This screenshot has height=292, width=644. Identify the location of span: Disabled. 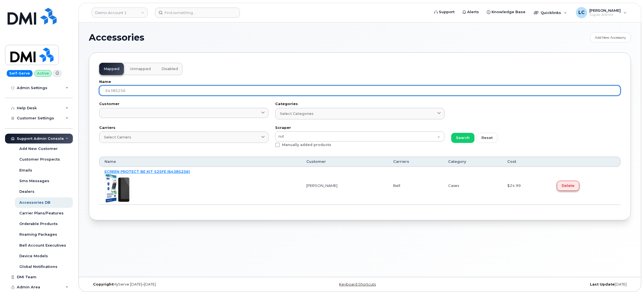
(170, 69).